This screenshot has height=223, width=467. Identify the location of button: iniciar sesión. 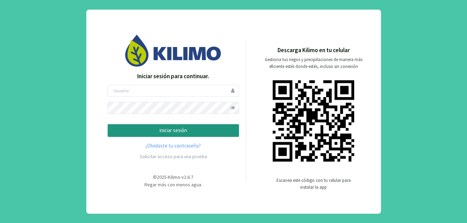
(173, 131).